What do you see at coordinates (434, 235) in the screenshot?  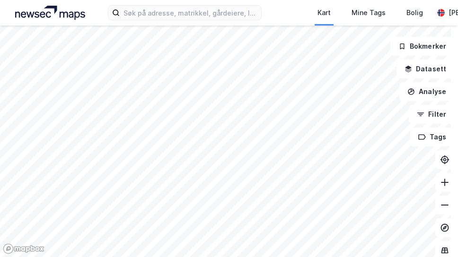 I see `div: Kontrollprogram for chat` at bounding box center [434, 235].